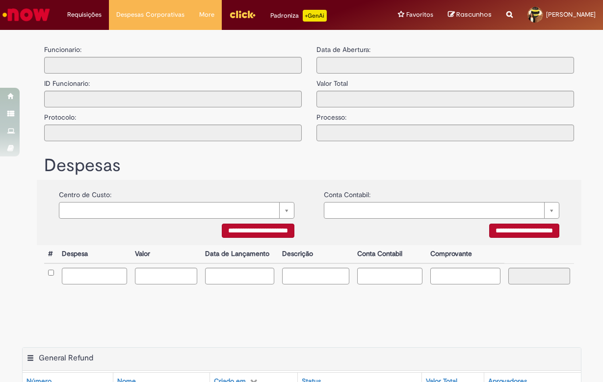 The image size is (603, 382). What do you see at coordinates (63, 50) in the screenshot?
I see `label: Funcionario:` at bounding box center [63, 50].